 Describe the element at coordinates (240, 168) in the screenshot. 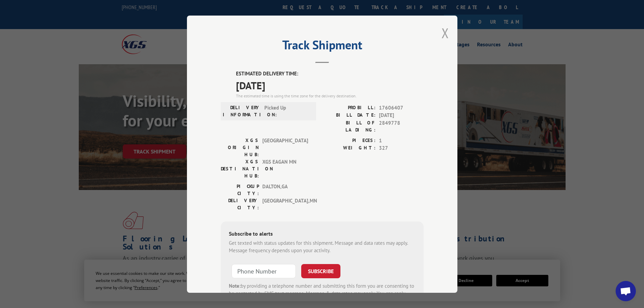

I see `label: XGS DESTINATION HUB:` at that location.